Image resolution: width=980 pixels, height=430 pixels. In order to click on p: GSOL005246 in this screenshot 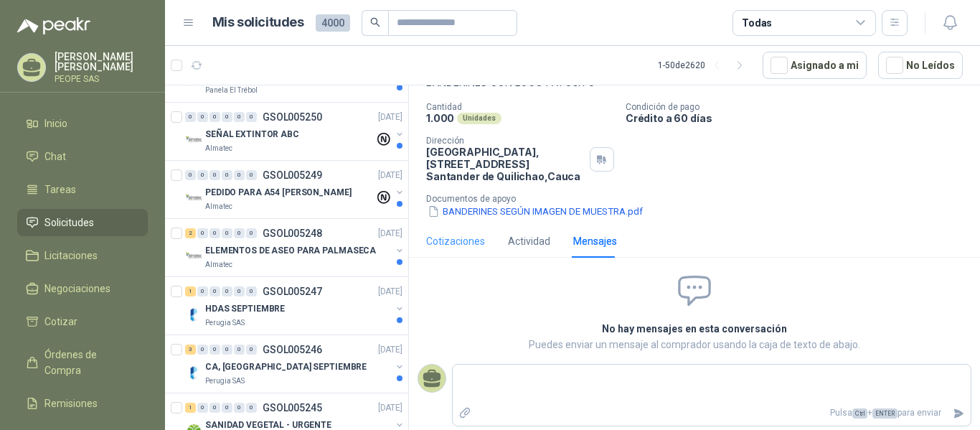, I will do `click(292, 349)`.